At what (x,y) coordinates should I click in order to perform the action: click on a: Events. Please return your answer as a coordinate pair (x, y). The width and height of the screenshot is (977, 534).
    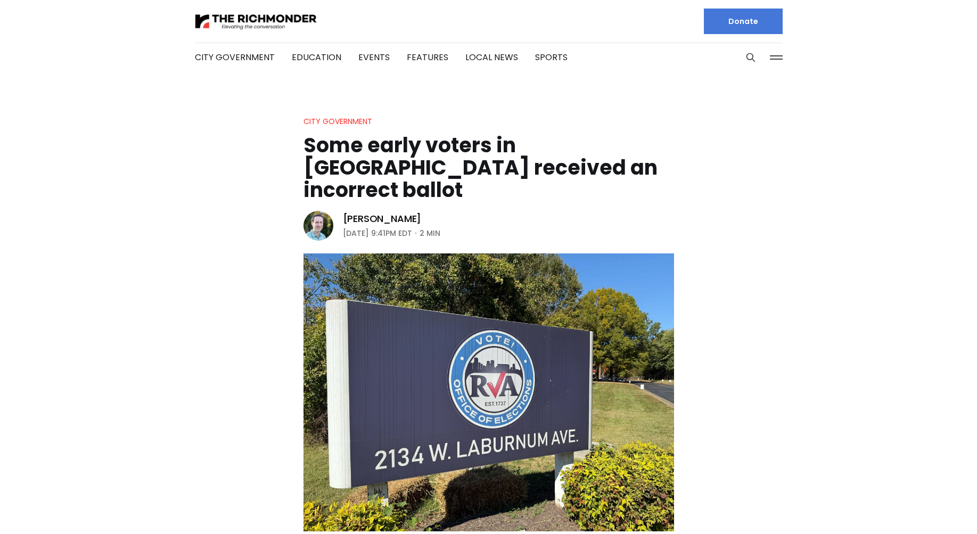
    Looking at the image, I should click on (374, 57).